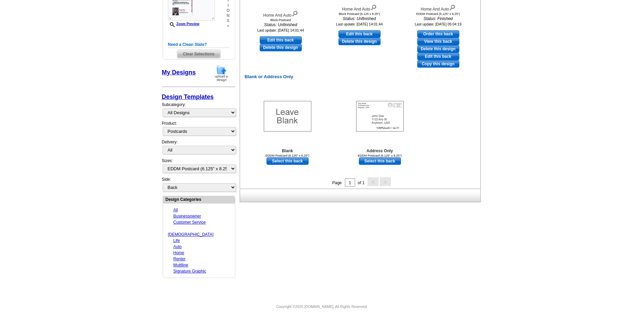 This screenshot has width=644, height=314. I want to click on div: Design Categories, so click(199, 199).